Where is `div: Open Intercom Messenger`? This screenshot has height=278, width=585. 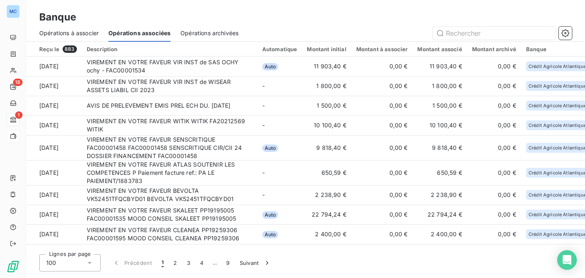 div: Open Intercom Messenger is located at coordinates (567, 260).